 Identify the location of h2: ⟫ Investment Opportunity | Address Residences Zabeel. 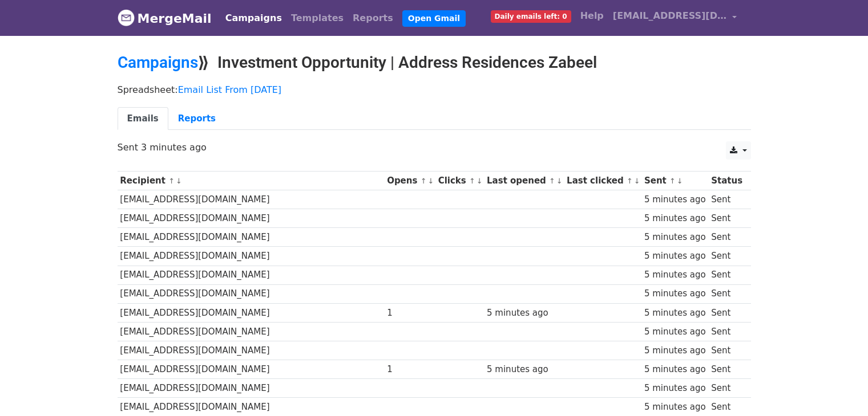
(434, 63).